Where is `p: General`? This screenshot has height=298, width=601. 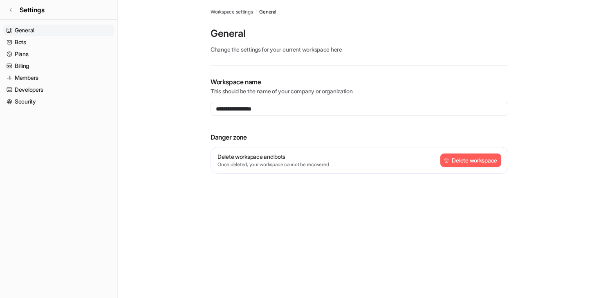 p: General is located at coordinates (359, 34).